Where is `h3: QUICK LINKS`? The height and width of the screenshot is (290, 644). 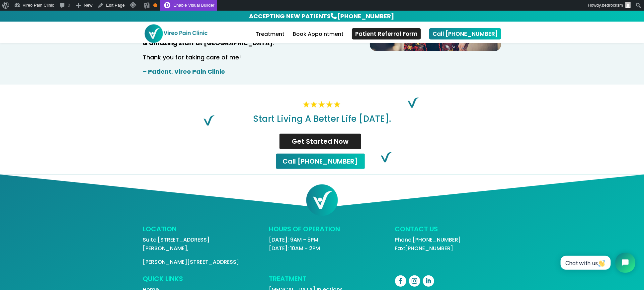
h3: QUICK LINKS is located at coordinates (196, 281).